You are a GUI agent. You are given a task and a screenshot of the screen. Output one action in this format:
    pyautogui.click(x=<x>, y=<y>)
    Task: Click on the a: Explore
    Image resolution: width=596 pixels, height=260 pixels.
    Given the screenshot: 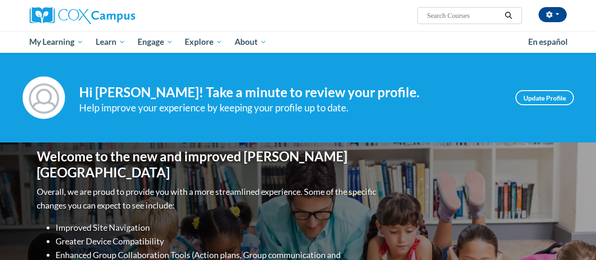 What is the action you would take?
    pyautogui.click(x=204, y=42)
    